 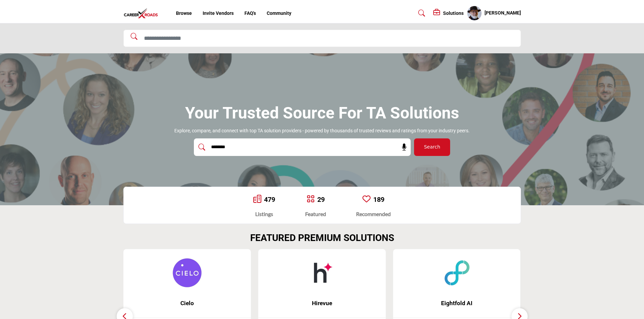 What do you see at coordinates (143, 13) in the screenshot?
I see `img: Site Logo` at bounding box center [143, 13].